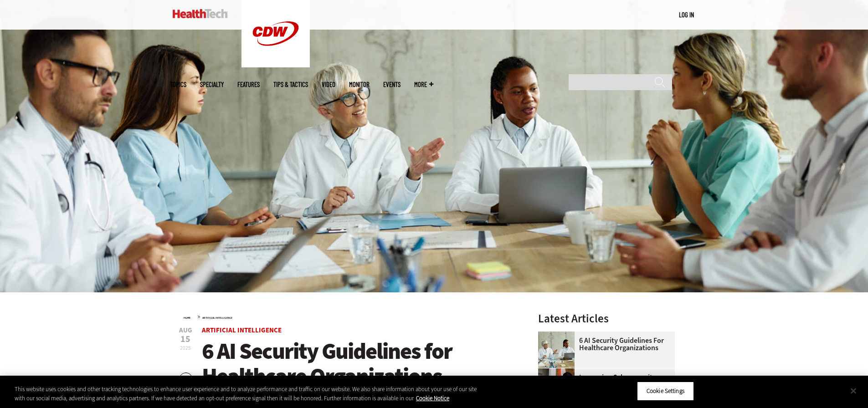 The image size is (868, 408). I want to click on span: 6 AI Security Guidelines for Healthcare Organizations, so click(327, 363).